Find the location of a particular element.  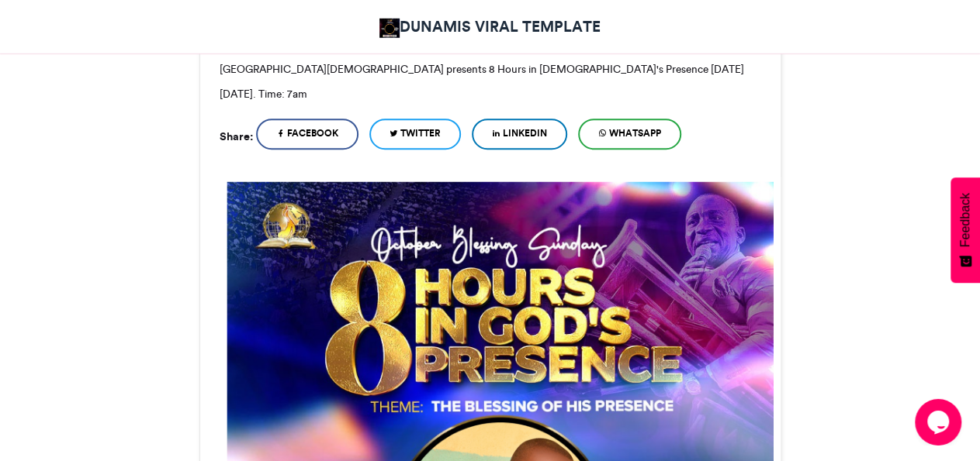

button: Feedback - Show survey is located at coordinates (965, 230).